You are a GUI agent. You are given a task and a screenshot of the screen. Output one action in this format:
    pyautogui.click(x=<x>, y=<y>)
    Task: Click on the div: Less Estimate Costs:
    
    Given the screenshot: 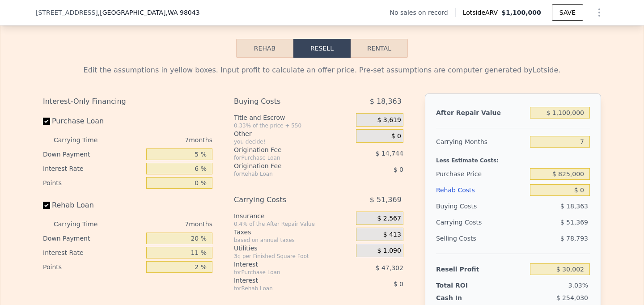 What is the action you would take?
    pyautogui.click(x=513, y=158)
    